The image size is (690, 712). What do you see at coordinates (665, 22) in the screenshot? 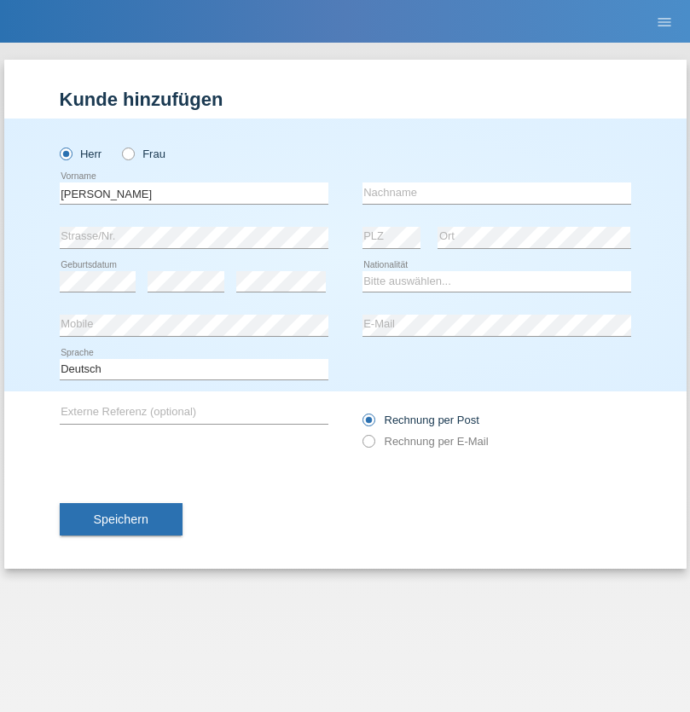
I see `i: menu` at bounding box center [665, 22].